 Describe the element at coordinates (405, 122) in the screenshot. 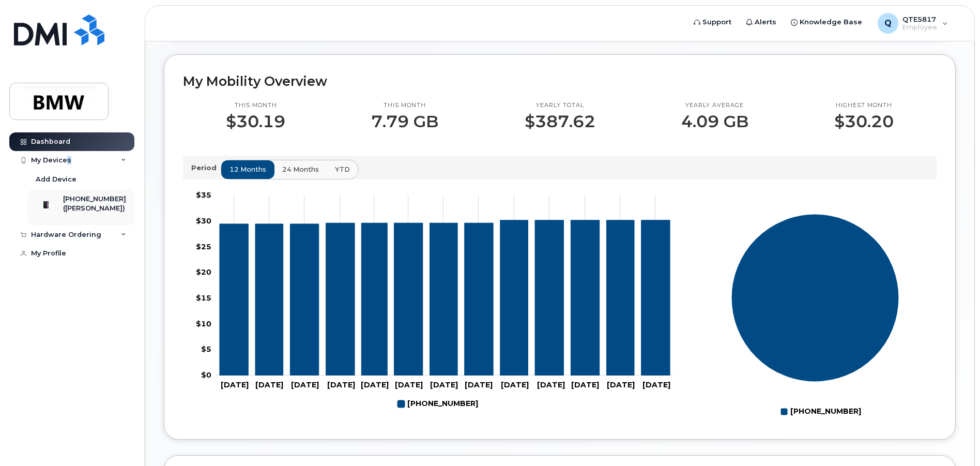

I see `p: 7.79 GB` at that location.